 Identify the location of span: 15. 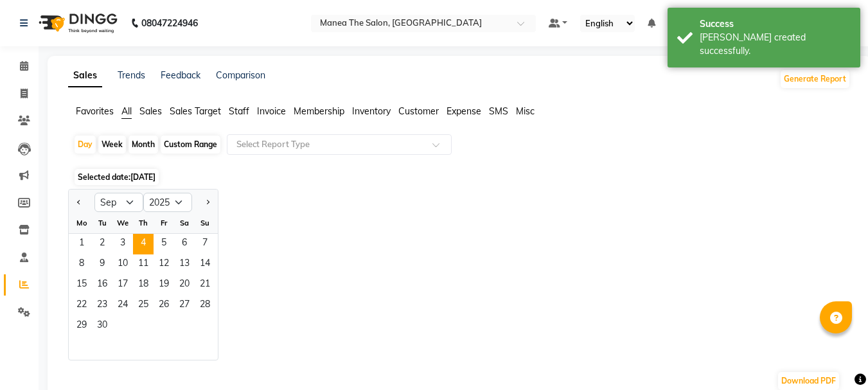
(82, 285).